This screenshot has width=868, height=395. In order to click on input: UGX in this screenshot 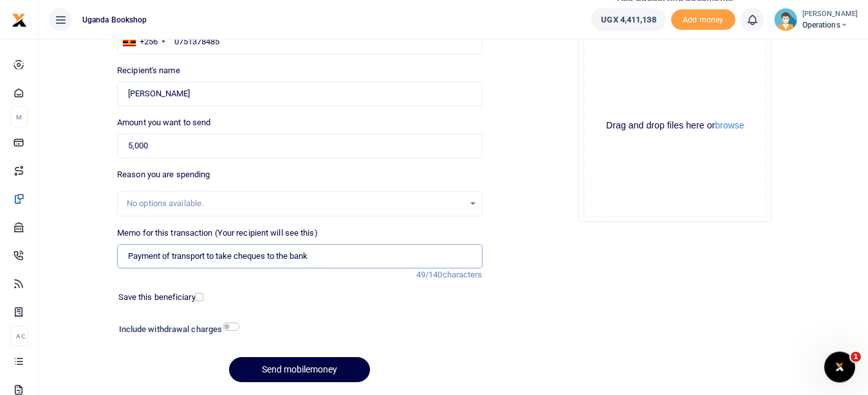, I will do `click(299, 146)`.